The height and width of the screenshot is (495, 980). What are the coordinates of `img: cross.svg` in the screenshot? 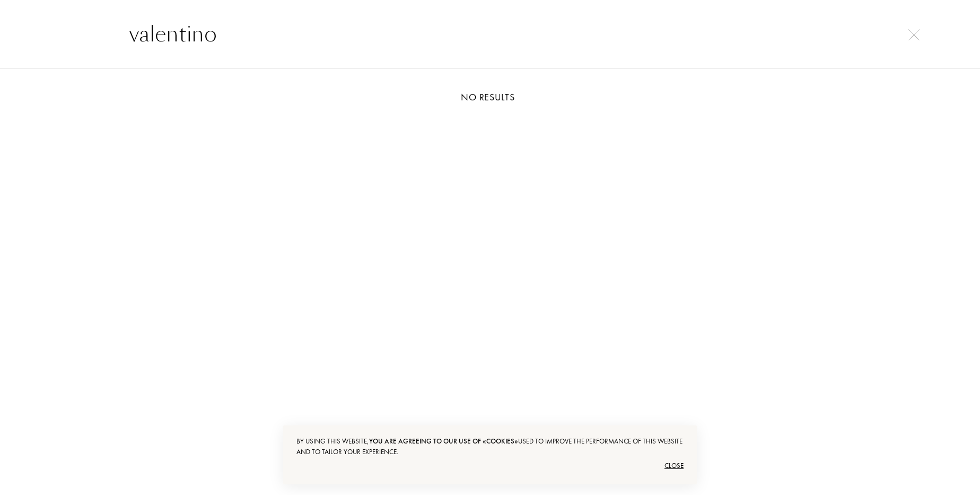 It's located at (914, 35).